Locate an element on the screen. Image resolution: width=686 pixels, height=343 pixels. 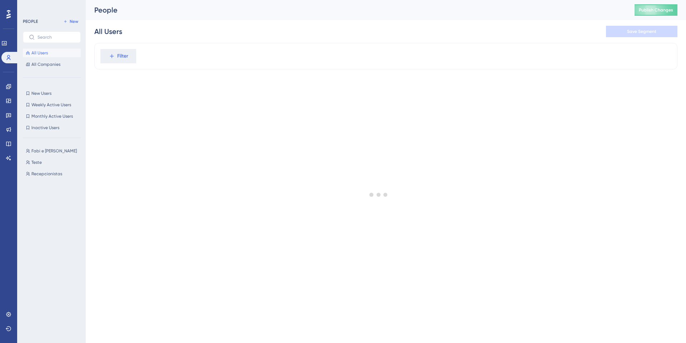
div: PEOPLE is located at coordinates (30, 21).